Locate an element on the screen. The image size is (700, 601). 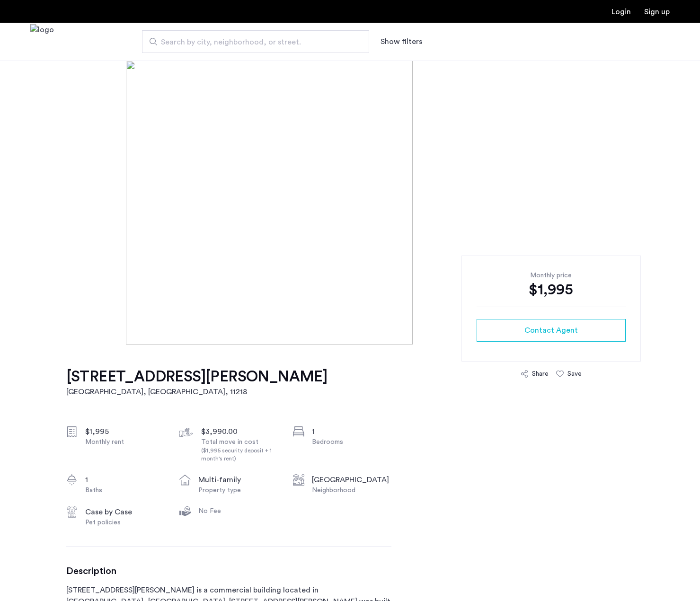
a: Cazamio Logo is located at coordinates (43, 42).